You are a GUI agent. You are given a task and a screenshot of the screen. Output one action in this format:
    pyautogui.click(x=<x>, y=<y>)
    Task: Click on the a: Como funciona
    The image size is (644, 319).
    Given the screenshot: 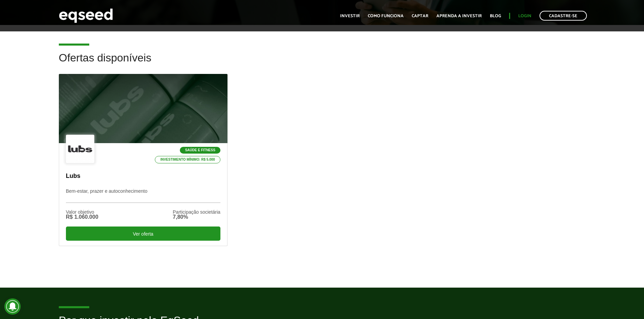 What is the action you would take?
    pyautogui.click(x=386, y=16)
    